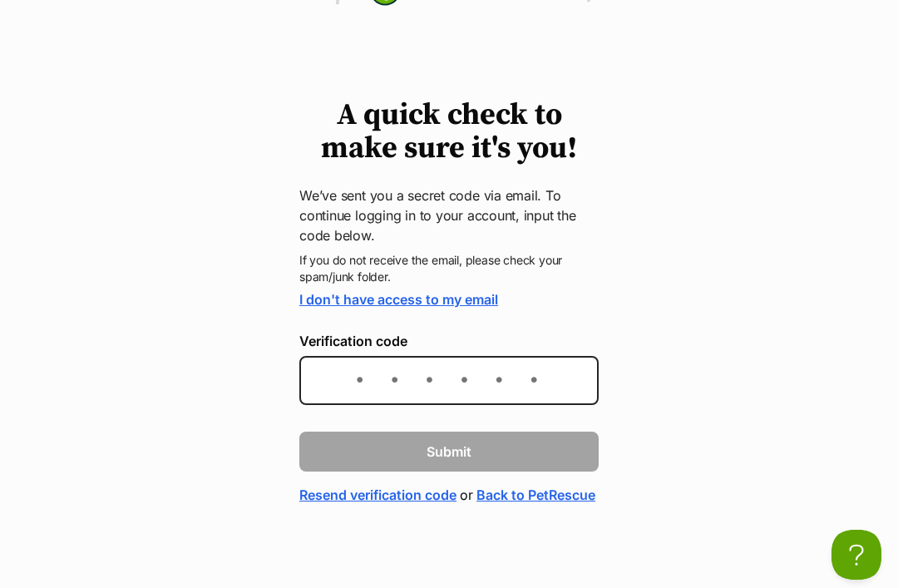 This screenshot has width=898, height=588. I want to click on p: If you do not receive the email, please check your spam/junk folder., so click(449, 269).